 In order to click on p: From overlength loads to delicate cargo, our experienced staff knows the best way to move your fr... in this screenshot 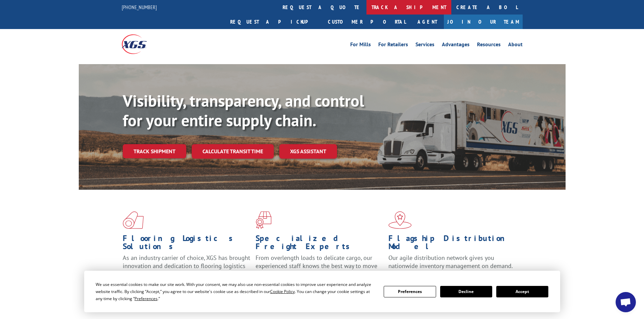, I will do `click(319, 269)`.